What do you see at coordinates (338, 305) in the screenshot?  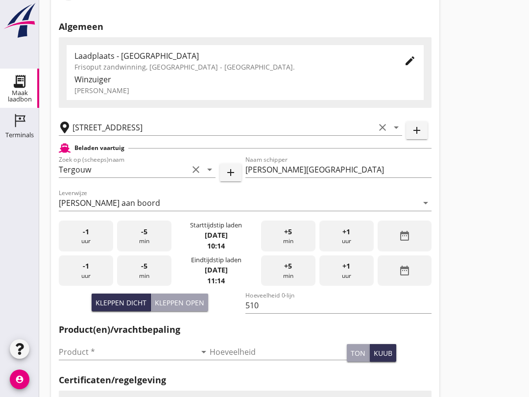 I see `input: Hoeveelheid 0-lijn` at bounding box center [338, 305].